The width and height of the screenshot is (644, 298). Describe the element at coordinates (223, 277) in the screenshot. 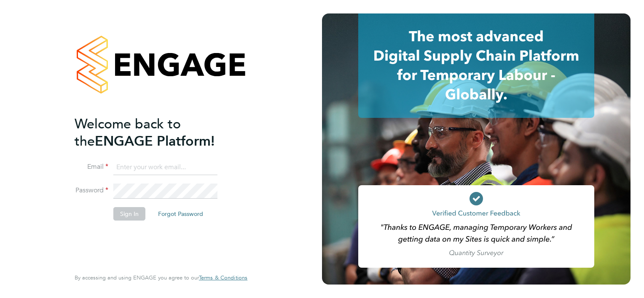

I see `span: Terms & Conditions` at that location.